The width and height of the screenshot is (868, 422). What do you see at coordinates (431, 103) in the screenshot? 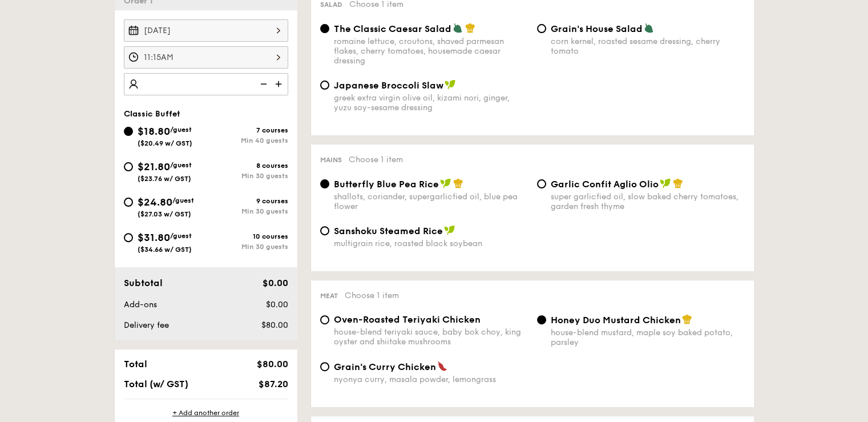
I see `div: greek extra virgin olive oil, kizami nori, ginger, yuzu soy-sesame dressing` at bounding box center [431, 103].